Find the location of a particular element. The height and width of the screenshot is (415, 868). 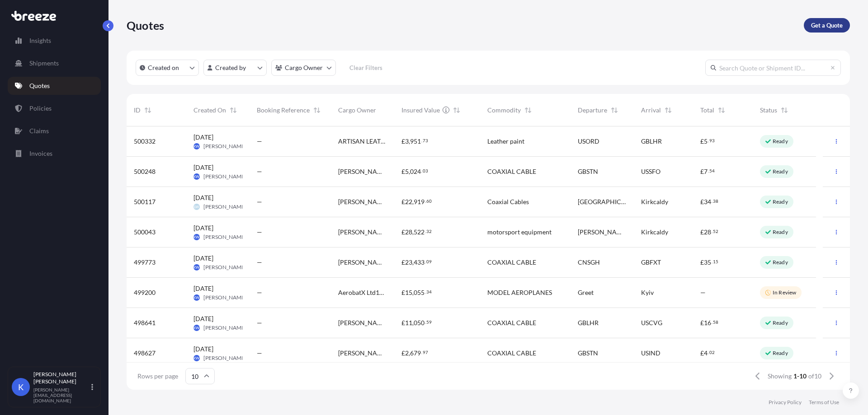

span: 73 is located at coordinates (426, 140).